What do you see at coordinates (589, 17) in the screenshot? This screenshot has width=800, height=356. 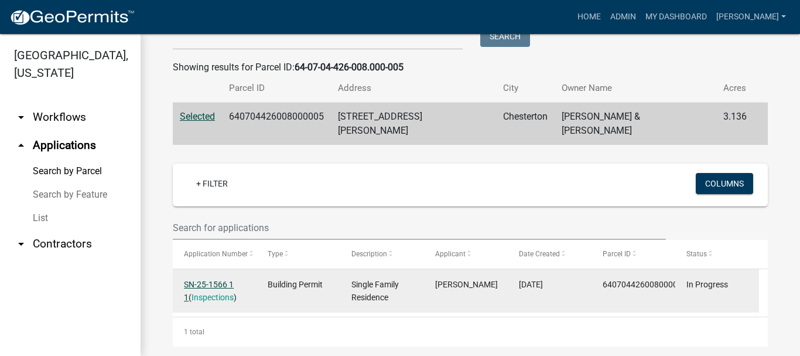 I see `a: Home` at bounding box center [589, 17].